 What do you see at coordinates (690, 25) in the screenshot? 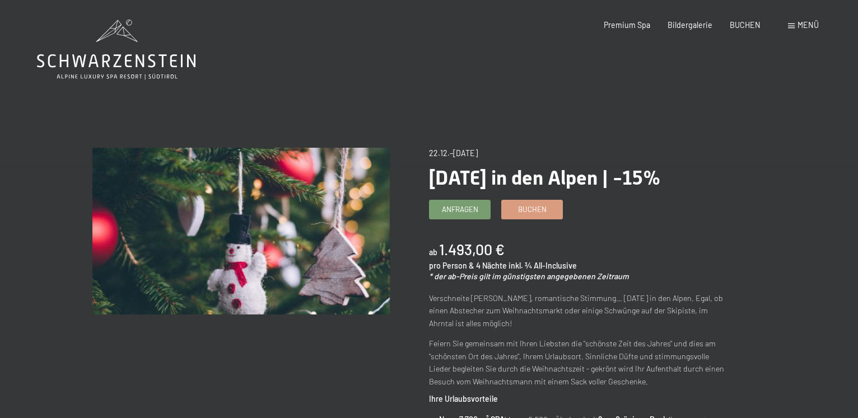
I see `a: Bildergalerie` at bounding box center [690, 25].